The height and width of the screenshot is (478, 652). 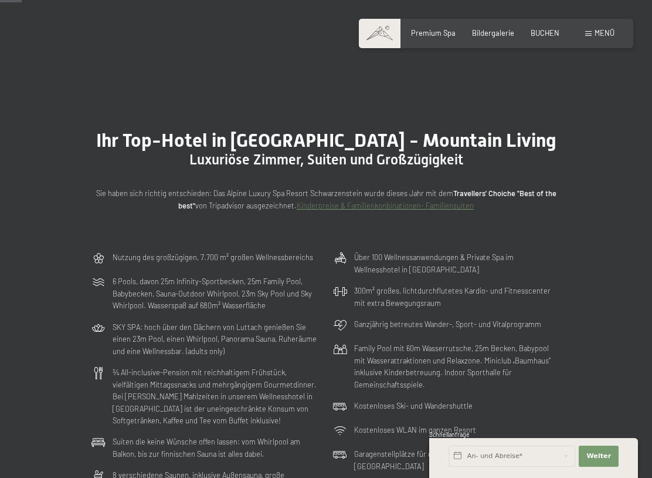 I want to click on p: Family Pool mit 60m Wasserrutsche, 25m Becken, Babypool mit Wasserattraktionen und Relaxzone. Min..., so click(x=458, y=366).